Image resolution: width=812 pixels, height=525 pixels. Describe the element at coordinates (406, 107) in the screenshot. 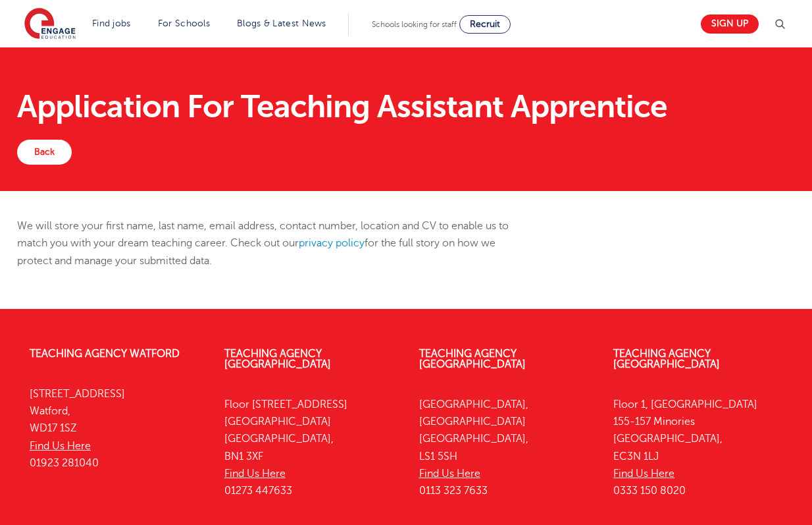

I see `h1: Application For Teaching Assistant Apprentice` at that location.